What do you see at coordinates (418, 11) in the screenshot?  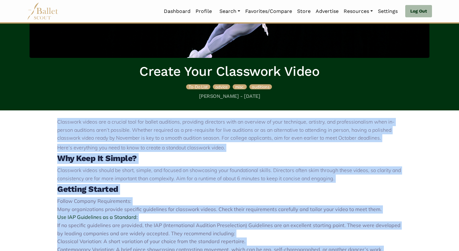 I see `a: Log Out` at bounding box center [418, 11].